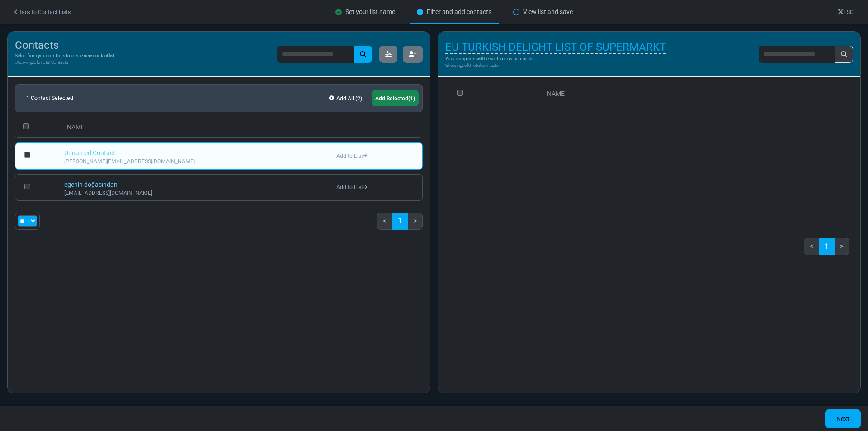 The image size is (868, 431). Describe the element at coordinates (43, 12) in the screenshot. I see `a: Back to Contact Lists` at that location.